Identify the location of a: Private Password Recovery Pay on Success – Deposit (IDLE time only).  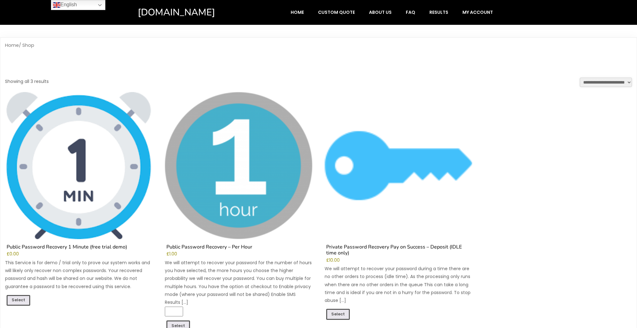
(398, 175).